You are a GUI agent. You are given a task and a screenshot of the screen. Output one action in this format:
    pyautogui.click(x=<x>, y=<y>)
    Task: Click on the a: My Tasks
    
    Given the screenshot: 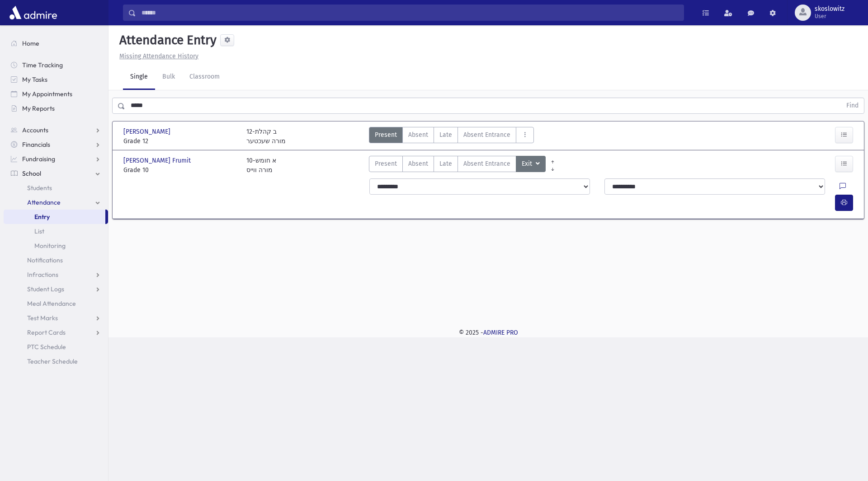 What is the action you would take?
    pyautogui.click(x=56, y=79)
    